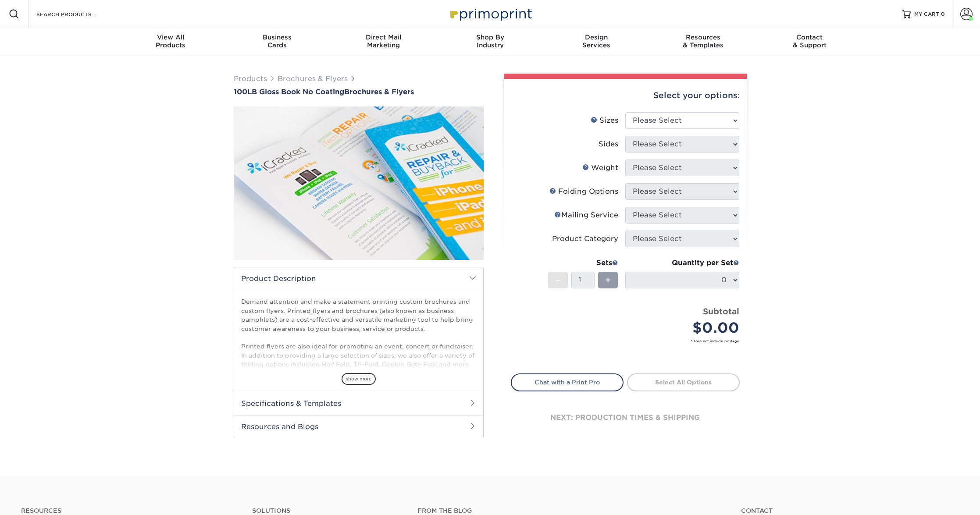 The image size is (980, 515). Describe the element at coordinates (490, 37) in the screenshot. I see `span: Shop By` at that location.